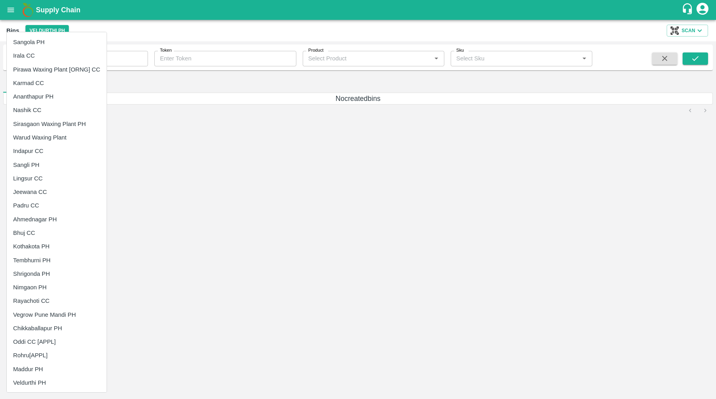  What do you see at coordinates (56, 370) in the screenshot?
I see `li: Maddur PH` at bounding box center [56, 370].